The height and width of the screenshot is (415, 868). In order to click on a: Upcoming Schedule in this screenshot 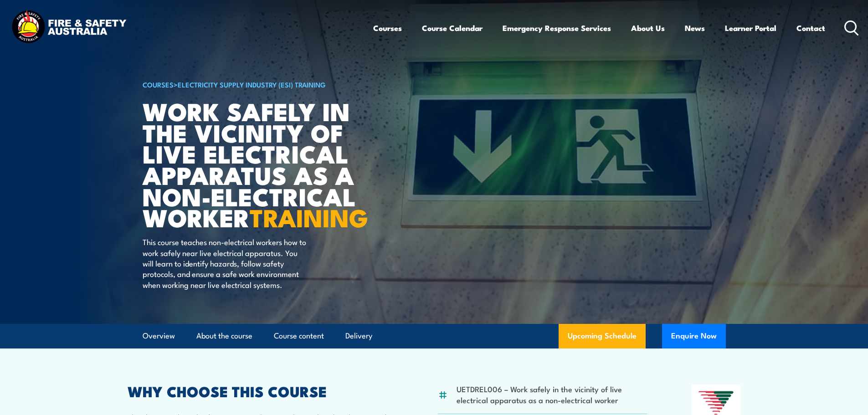, I will do `click(602, 336)`.